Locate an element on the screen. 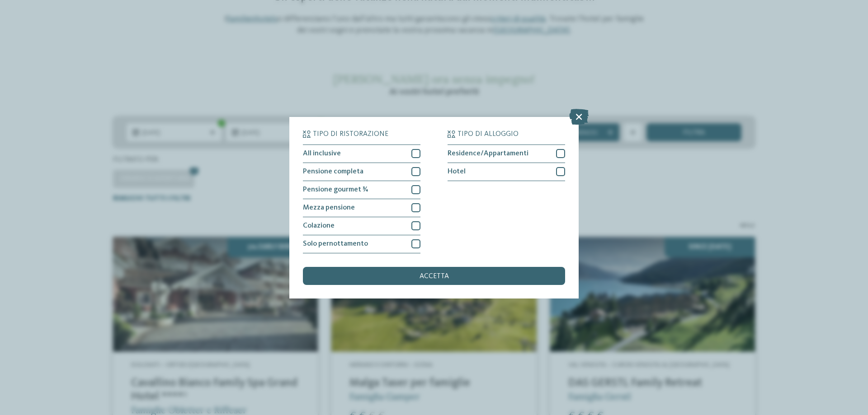 This screenshot has height=415, width=868. span: Tipo di alloggio is located at coordinates (488, 134).